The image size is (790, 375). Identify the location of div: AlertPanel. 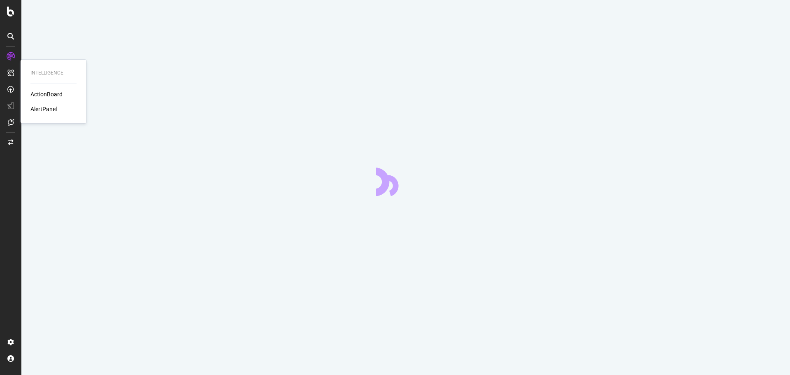
(44, 109).